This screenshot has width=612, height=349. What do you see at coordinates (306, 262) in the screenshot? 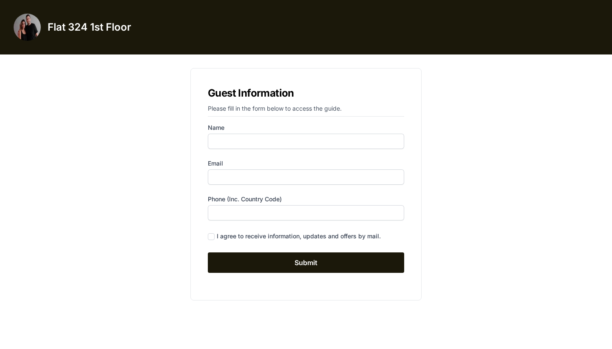
I see `input: Submit` at bounding box center [306, 262].